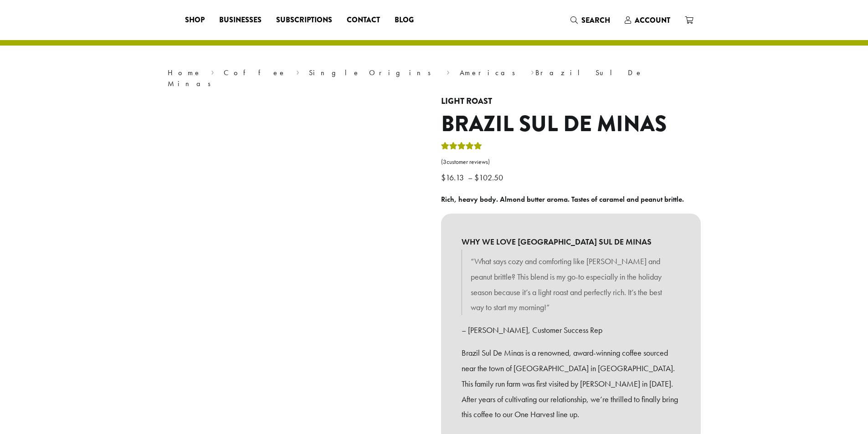 The height and width of the screenshot is (434, 868). Describe the element at coordinates (454, 177) in the screenshot. I see `bdi: 16.13` at that location.